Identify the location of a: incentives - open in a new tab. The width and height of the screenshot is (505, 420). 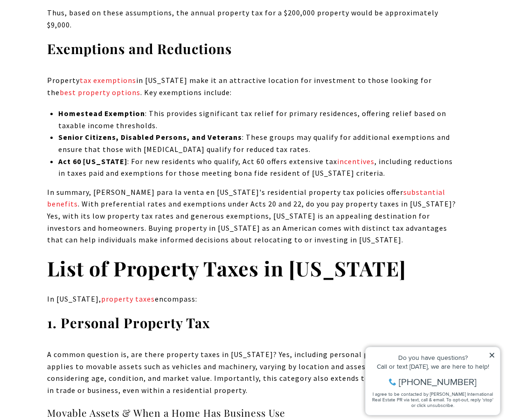
(356, 161).